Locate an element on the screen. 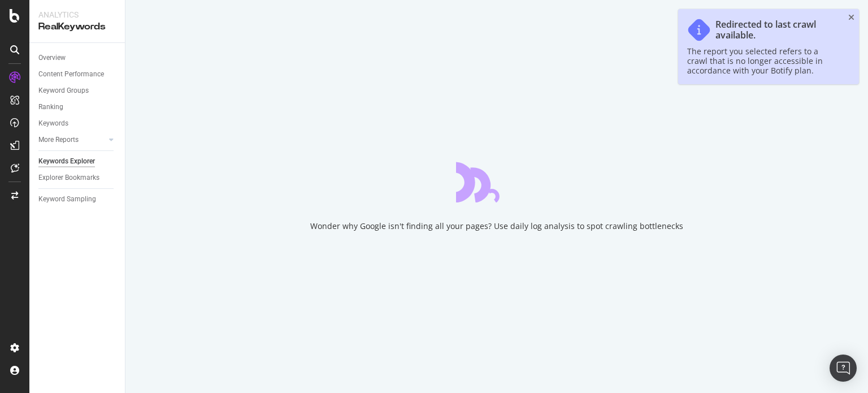 The height and width of the screenshot is (393, 868). a: Ranking is located at coordinates (77, 107).